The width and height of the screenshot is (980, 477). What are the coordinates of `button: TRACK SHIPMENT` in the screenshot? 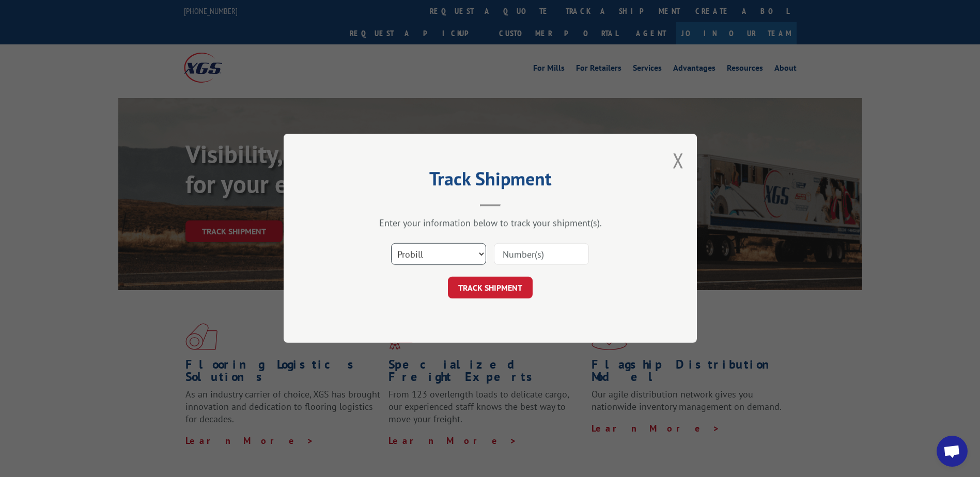 It's located at (490, 288).